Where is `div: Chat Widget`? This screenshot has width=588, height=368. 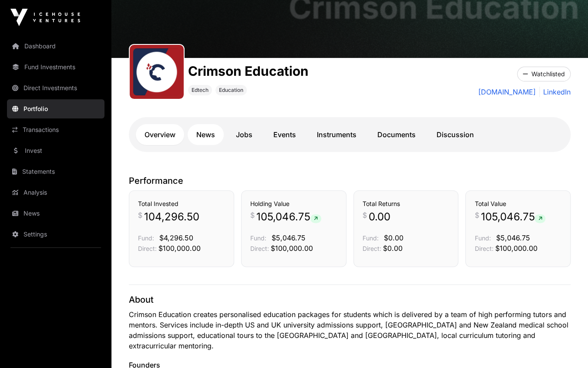
div: Chat Widget is located at coordinates (566, 347).